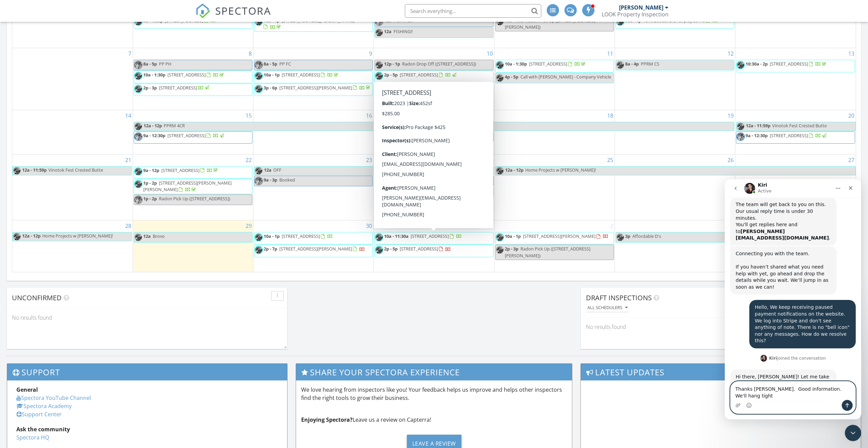 This screenshot has height=448, width=868. What do you see at coordinates (632, 64) in the screenshot?
I see `span: 8a - 4p` at bounding box center [632, 64].